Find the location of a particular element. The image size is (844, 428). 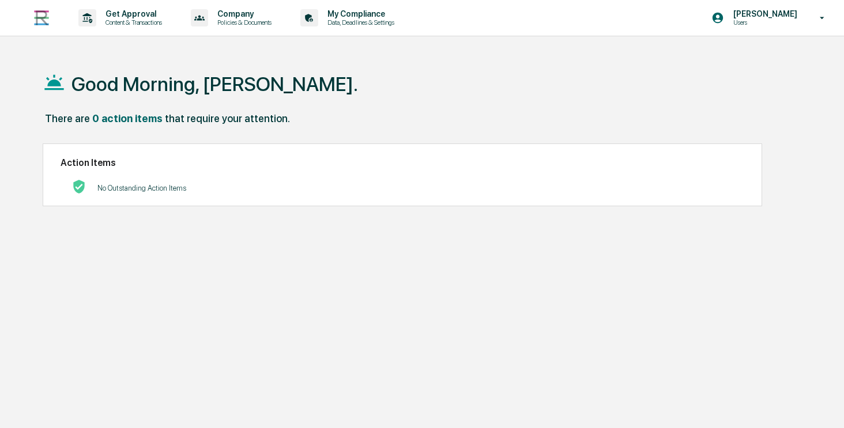

img: No Actions logo is located at coordinates (79, 187).